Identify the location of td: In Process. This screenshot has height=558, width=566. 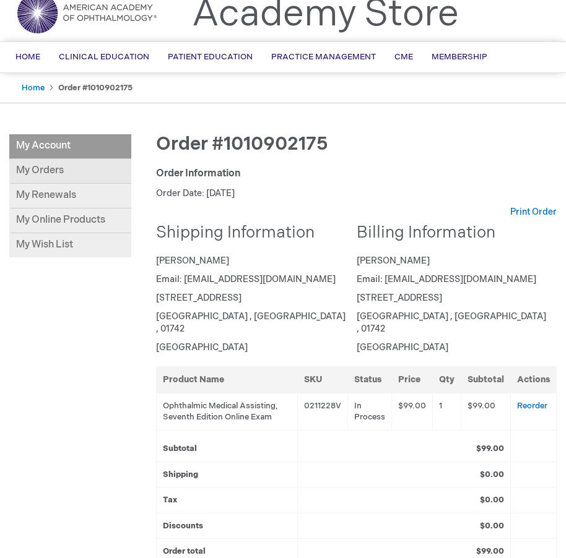
(370, 412).